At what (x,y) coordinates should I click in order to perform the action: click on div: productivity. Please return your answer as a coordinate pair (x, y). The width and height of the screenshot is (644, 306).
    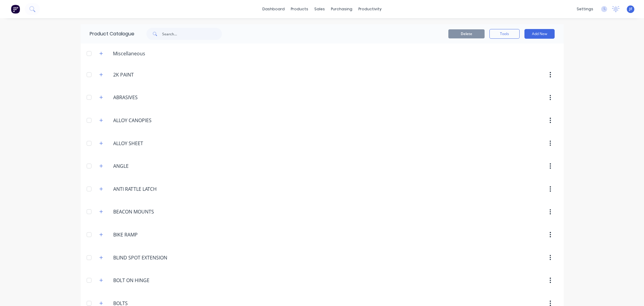
    Looking at the image, I should click on (370, 9).